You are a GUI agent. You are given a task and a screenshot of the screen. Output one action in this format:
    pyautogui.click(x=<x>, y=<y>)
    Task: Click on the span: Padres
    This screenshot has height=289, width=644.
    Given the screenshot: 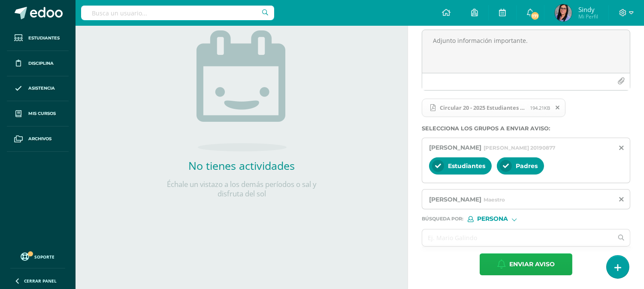 What is the action you would take?
    pyautogui.click(x=526, y=166)
    